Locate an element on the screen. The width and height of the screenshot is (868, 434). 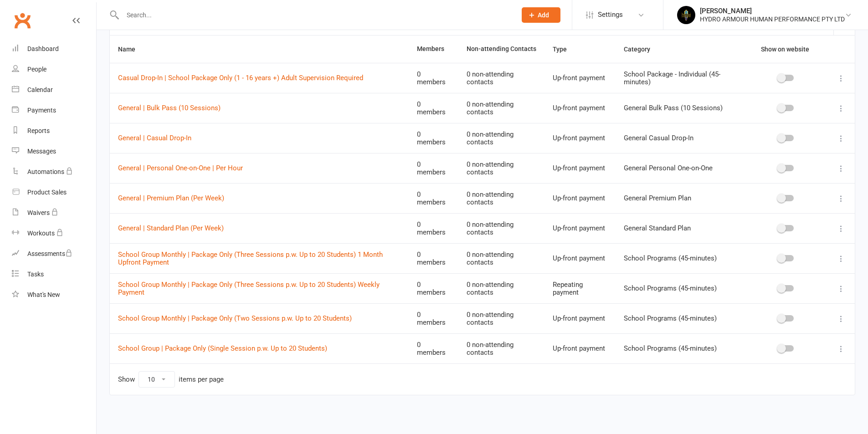
div: Workouts is located at coordinates (41, 233).